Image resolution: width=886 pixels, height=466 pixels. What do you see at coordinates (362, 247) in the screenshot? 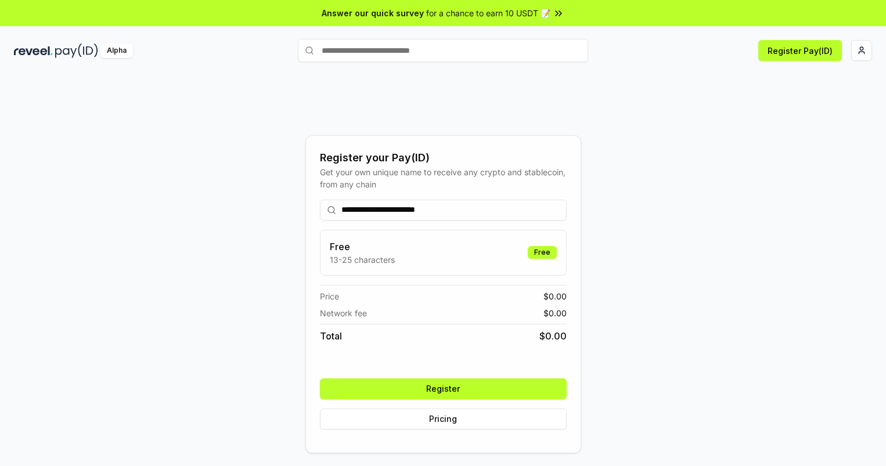
I see `h3: Free` at bounding box center [362, 247].